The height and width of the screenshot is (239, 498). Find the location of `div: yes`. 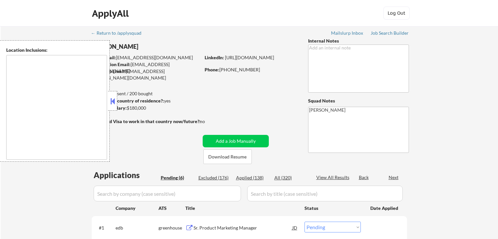

div: yes is located at coordinates (145, 101).